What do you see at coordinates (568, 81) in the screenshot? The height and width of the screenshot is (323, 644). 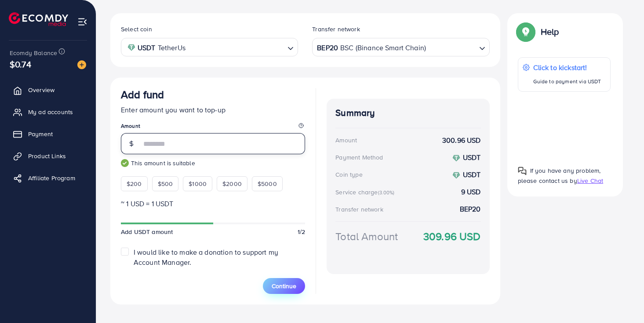 I see `p: Guide to payment via USDT` at bounding box center [568, 81].